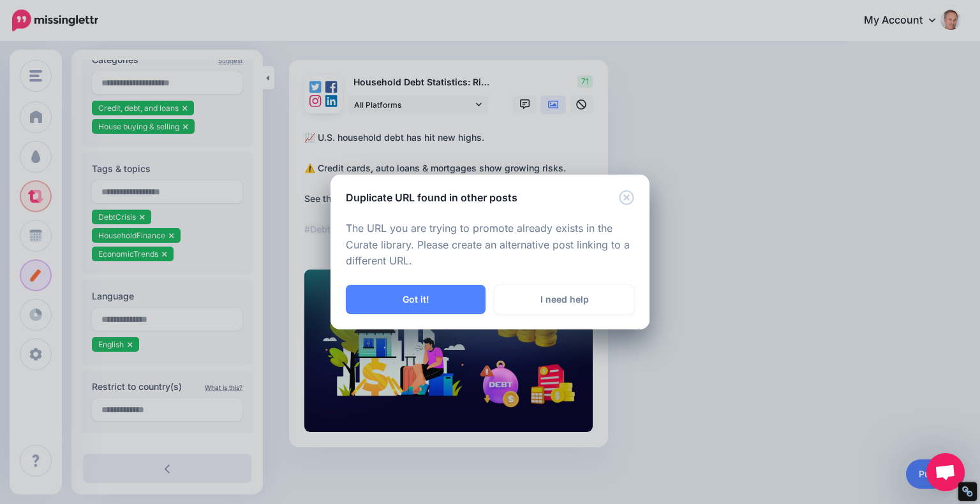 The image size is (980, 504). What do you see at coordinates (626, 198) in the screenshot?
I see `button: Close` at bounding box center [626, 198].